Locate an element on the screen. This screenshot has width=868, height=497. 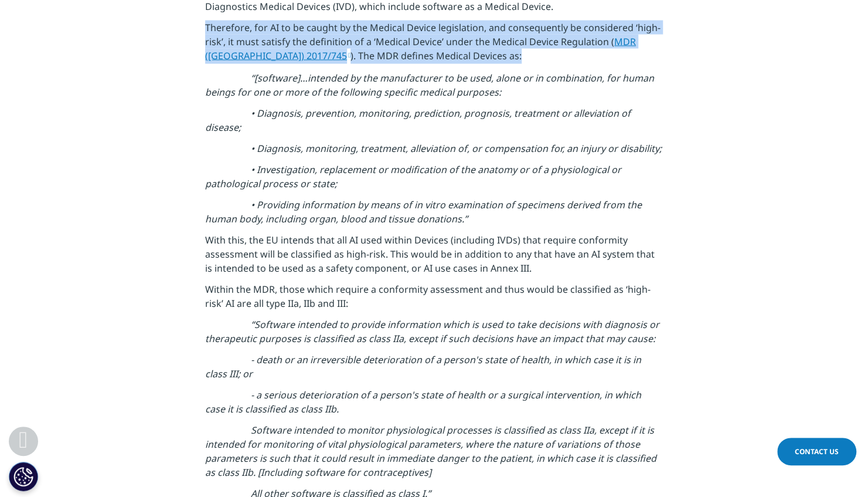
p: Therefore, for AI to be caught by the Medical Device legislation, and consequently be considered ... is located at coordinates (434, 45).